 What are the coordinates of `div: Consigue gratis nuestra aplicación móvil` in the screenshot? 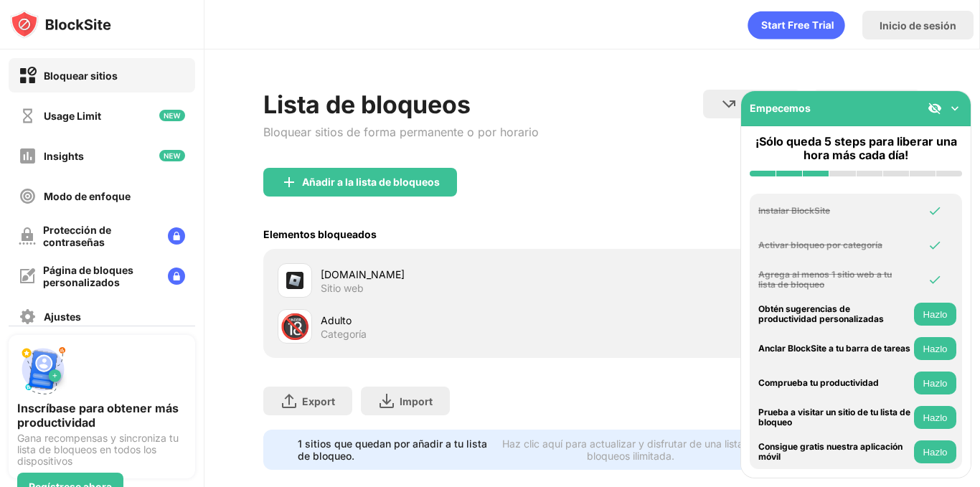 It's located at (835, 452).